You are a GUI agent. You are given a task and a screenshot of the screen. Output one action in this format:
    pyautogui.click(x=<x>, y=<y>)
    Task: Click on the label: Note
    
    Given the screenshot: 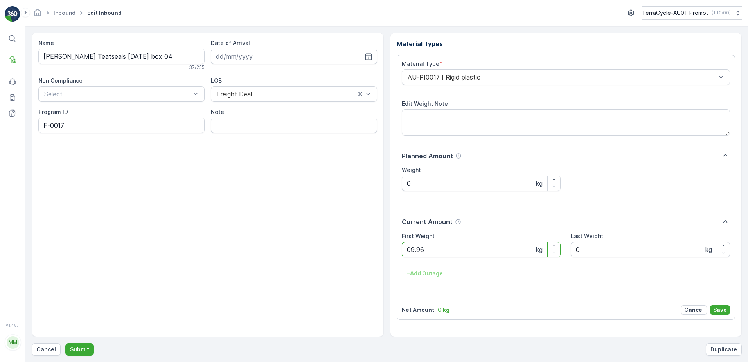 What is the action you would take?
    pyautogui.click(x=218, y=112)
    